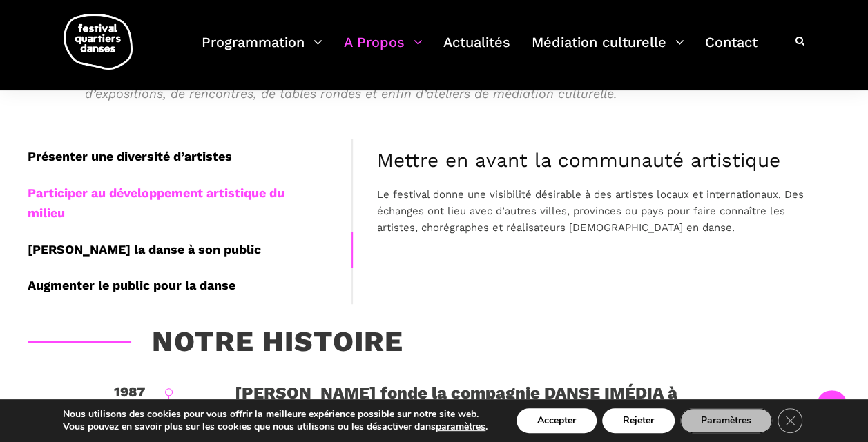  I want to click on a: A Propos, so click(383, 51).